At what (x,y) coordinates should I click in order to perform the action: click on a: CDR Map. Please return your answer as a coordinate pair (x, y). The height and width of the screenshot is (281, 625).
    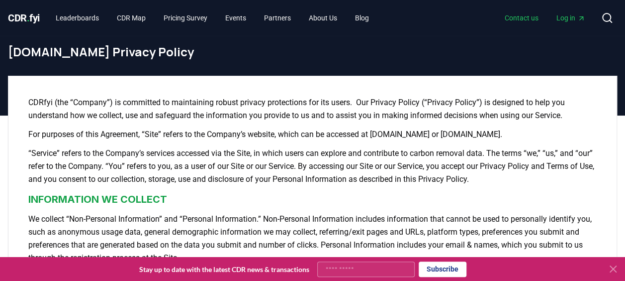
    Looking at the image, I should click on (131, 18).